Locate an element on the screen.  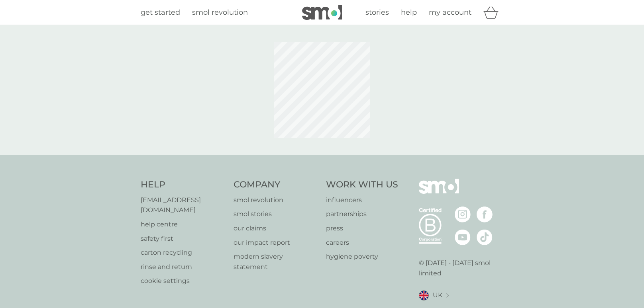
p: our impact report is located at coordinates (276, 242).